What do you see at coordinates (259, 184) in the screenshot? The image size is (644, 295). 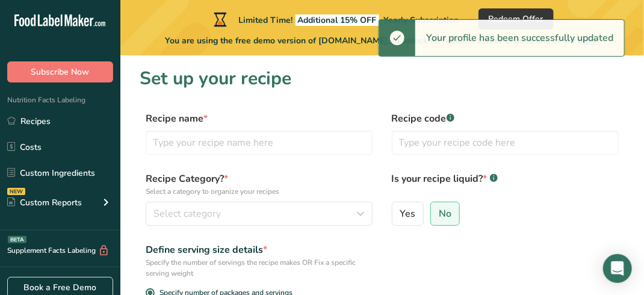 I see `label: Recipe Category?` at bounding box center [259, 184].